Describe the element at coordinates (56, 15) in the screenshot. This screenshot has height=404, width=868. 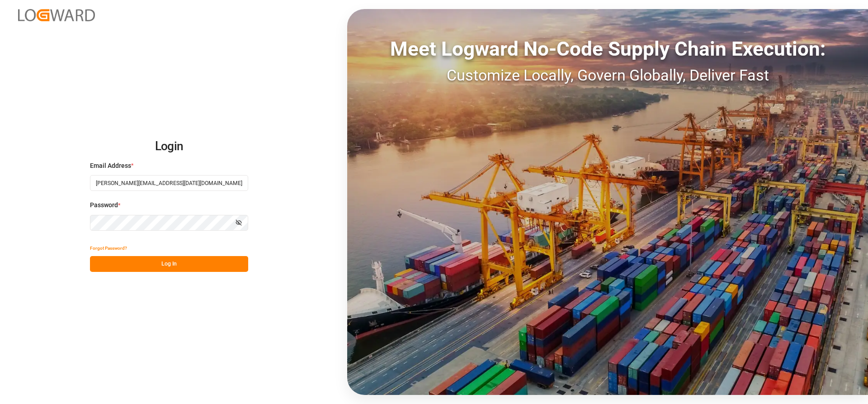
I see `img: Logward_new_orange.png` at that location.